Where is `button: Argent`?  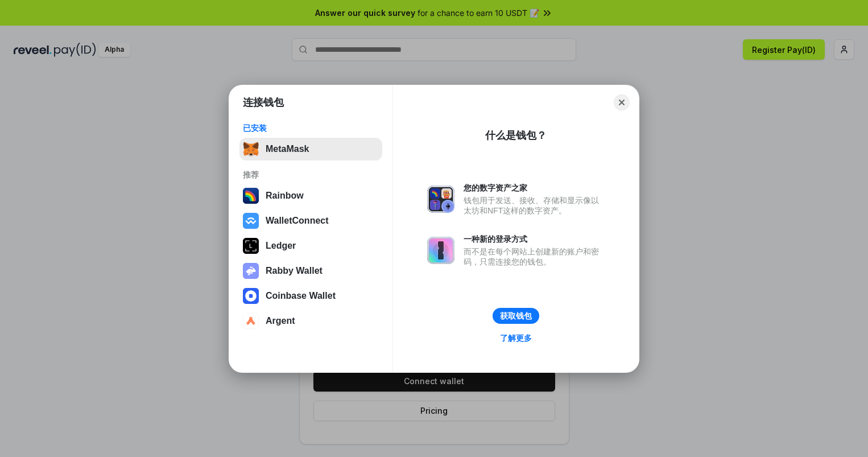
button: Argent is located at coordinates (311, 321).